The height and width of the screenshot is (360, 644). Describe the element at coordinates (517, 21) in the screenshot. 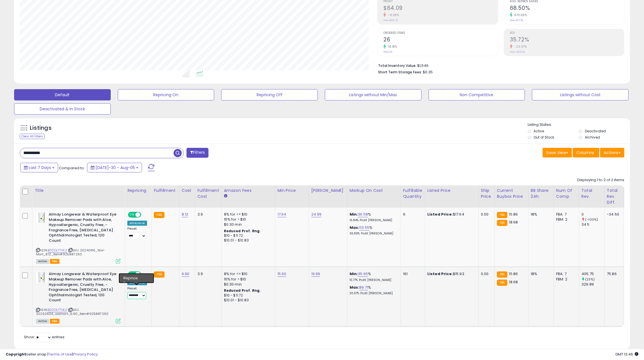

I see `small: Prev: 10.17%` at that location.